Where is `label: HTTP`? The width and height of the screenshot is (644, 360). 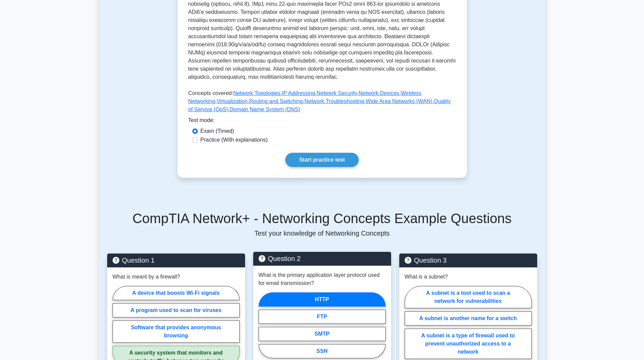
label: HTTP is located at coordinates (322, 299).